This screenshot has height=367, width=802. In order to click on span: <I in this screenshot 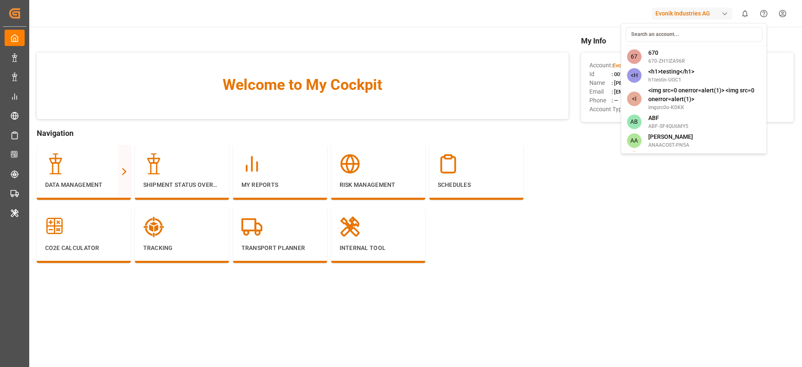, I will do `click(634, 99)`.